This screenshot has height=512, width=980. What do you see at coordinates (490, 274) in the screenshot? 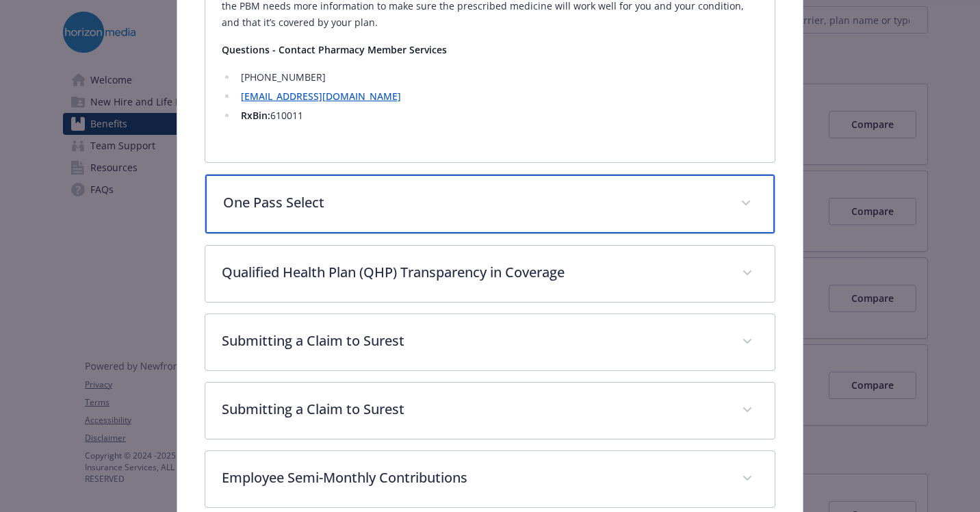
I see `div: Qualified Health Plan (QHP) Transparency in Coverage` at bounding box center [490, 274].